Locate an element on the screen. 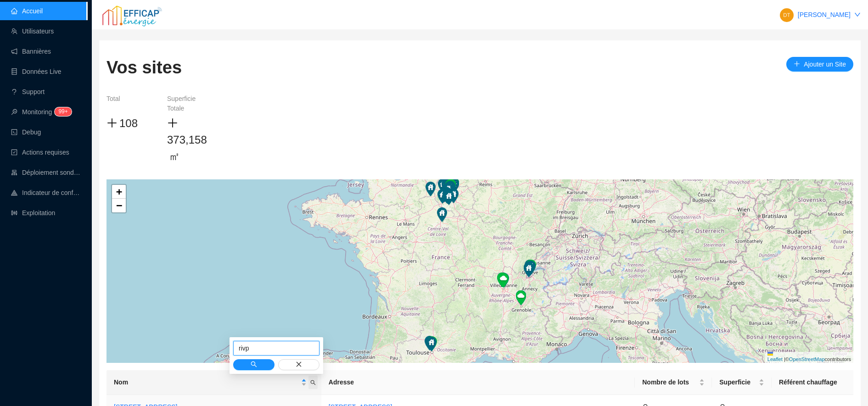  a: clusterDéploiement sondes is located at coordinates (46, 172).